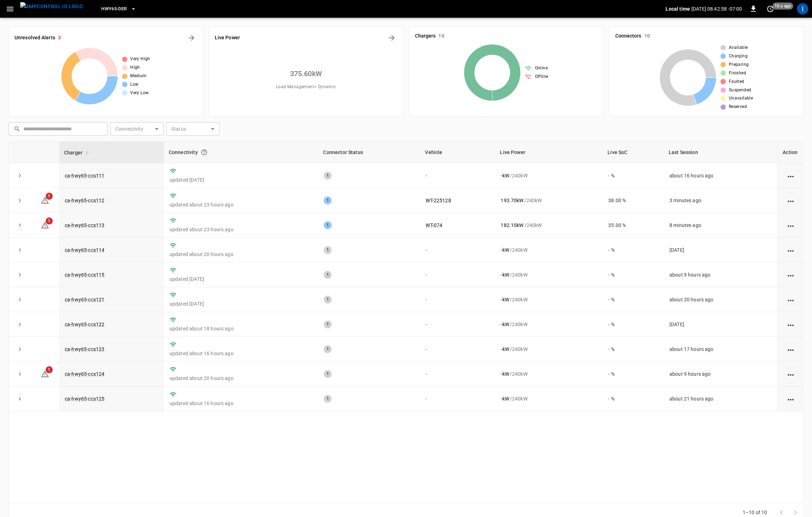 The image size is (812, 517). Describe the element at coordinates (737, 74) in the screenshot. I see `span: Finished` at that location.